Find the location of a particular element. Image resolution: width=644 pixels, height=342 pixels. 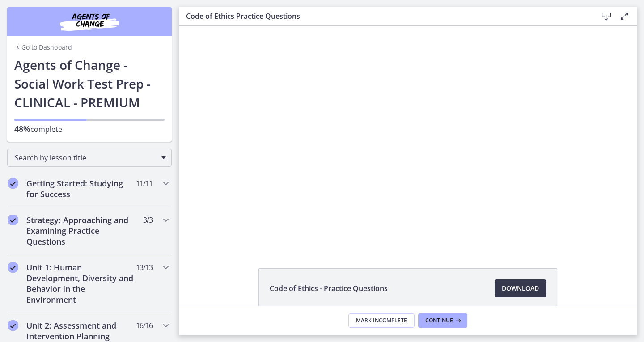

a: Download is located at coordinates (520, 288).